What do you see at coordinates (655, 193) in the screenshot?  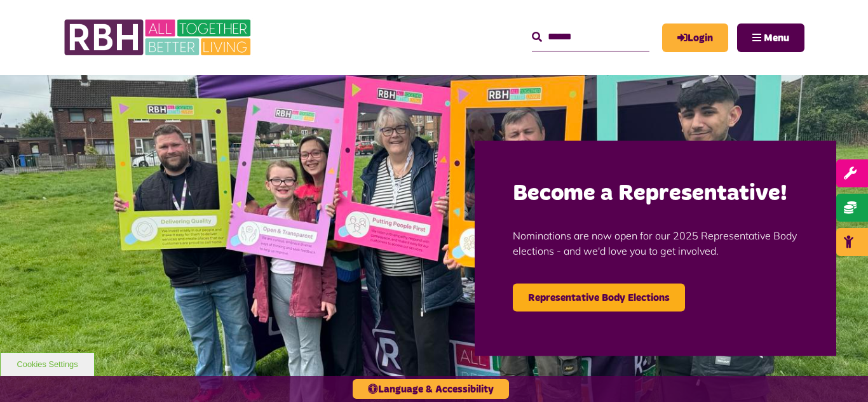 I see `h2: Become a Representative!` at bounding box center [655, 193].